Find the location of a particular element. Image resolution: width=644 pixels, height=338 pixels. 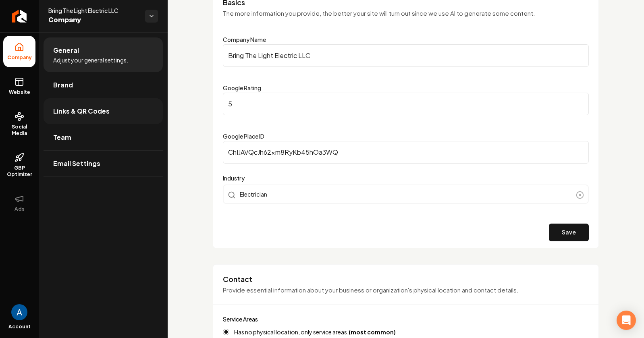

span: Ads is located at coordinates (20, 209).